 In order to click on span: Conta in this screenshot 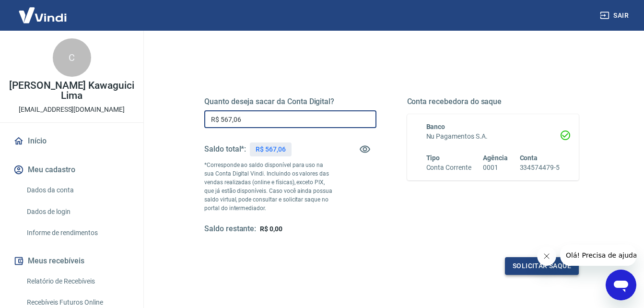, I will do `click(529, 158)`.